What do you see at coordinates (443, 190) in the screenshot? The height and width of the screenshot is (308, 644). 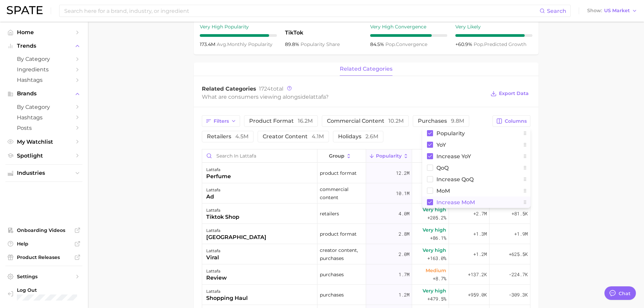 I see `span: MoM` at bounding box center [443, 190].